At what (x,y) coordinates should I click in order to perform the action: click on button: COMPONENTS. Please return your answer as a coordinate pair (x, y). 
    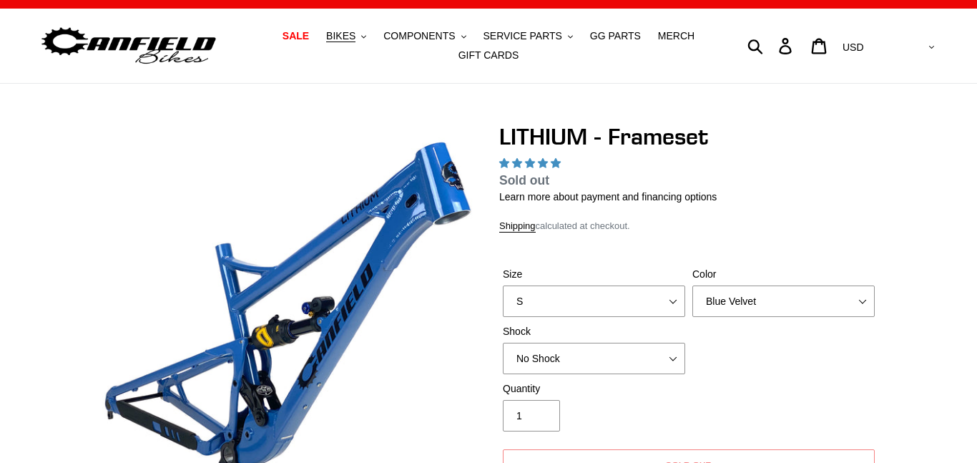
    Looking at the image, I should click on (424, 36).